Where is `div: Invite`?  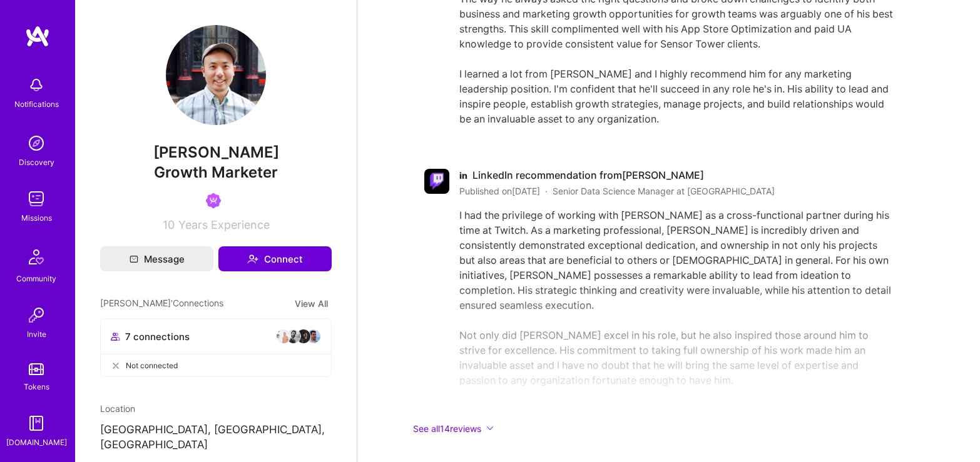
div: Invite is located at coordinates (36, 334).